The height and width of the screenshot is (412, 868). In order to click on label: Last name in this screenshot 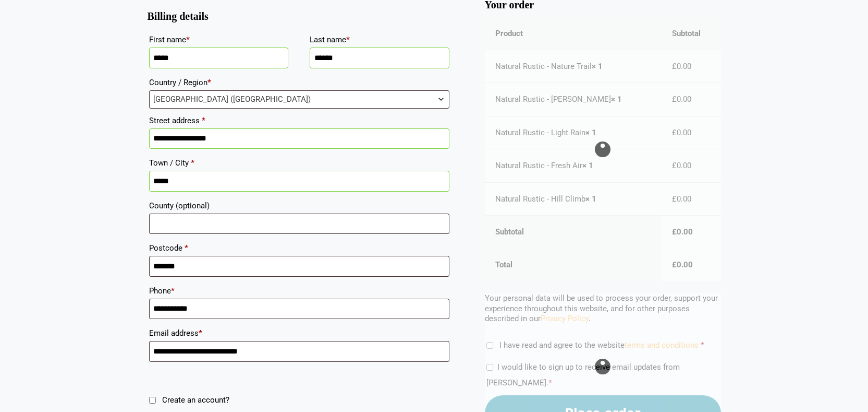, I will do `click(380, 40)`.